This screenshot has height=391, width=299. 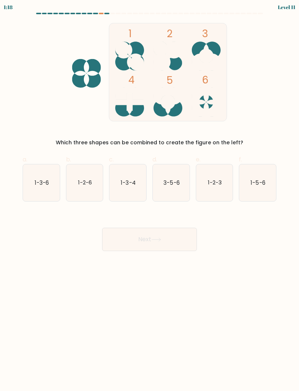 What do you see at coordinates (111, 159) in the screenshot?
I see `span: c.` at bounding box center [111, 159].